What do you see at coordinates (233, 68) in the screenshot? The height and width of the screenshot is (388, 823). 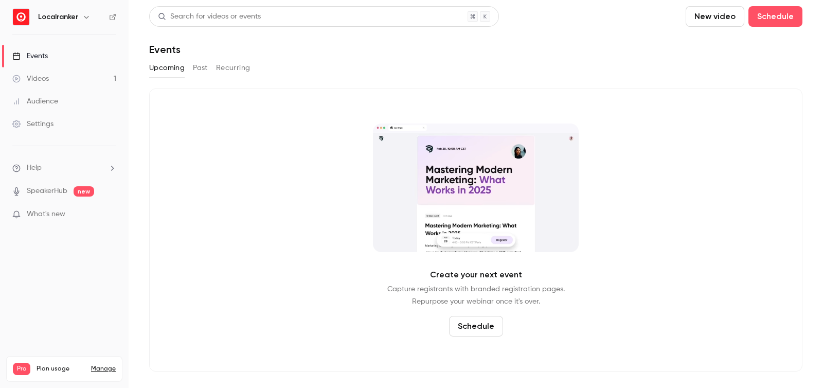 I see `button: Recurring` at bounding box center [233, 68].